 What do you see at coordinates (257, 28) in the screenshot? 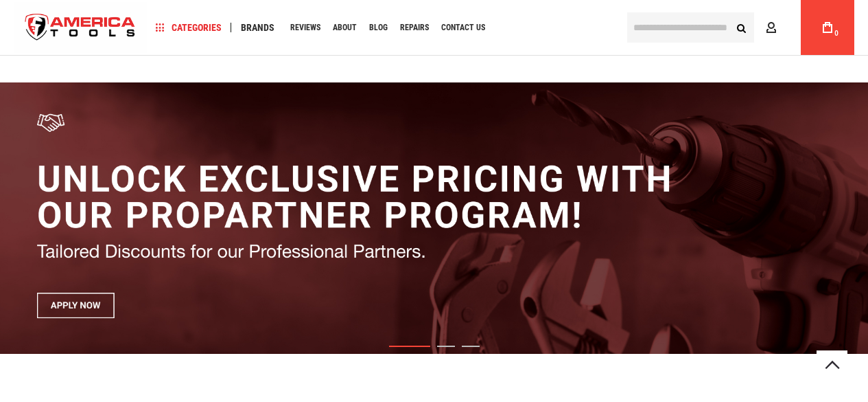
I see `span: Brands` at bounding box center [257, 28].